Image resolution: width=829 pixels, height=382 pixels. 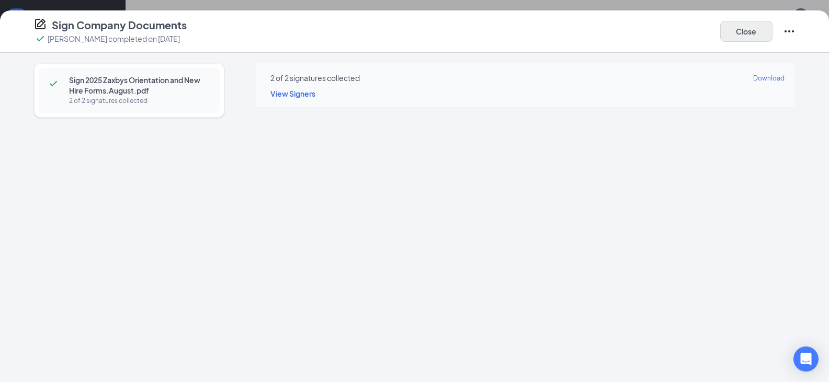 I want to click on span: Download, so click(x=769, y=78).